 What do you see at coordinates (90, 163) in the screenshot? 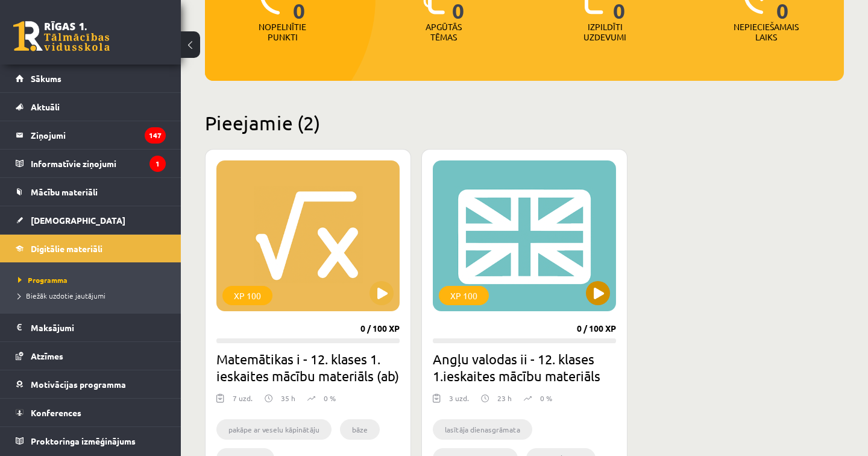
I see `a: Informatīvie ziņojumi1` at bounding box center [90, 163].